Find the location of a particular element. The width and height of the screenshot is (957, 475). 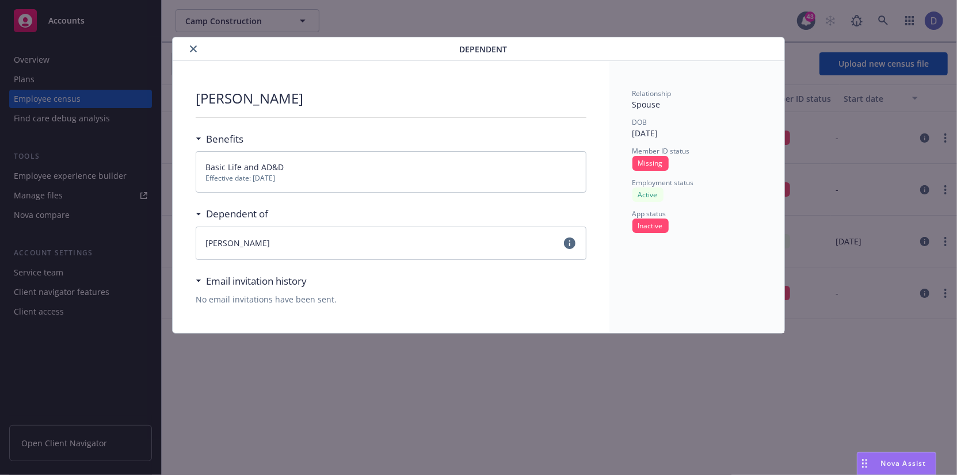

a: circleInformation is located at coordinates (569, 243).